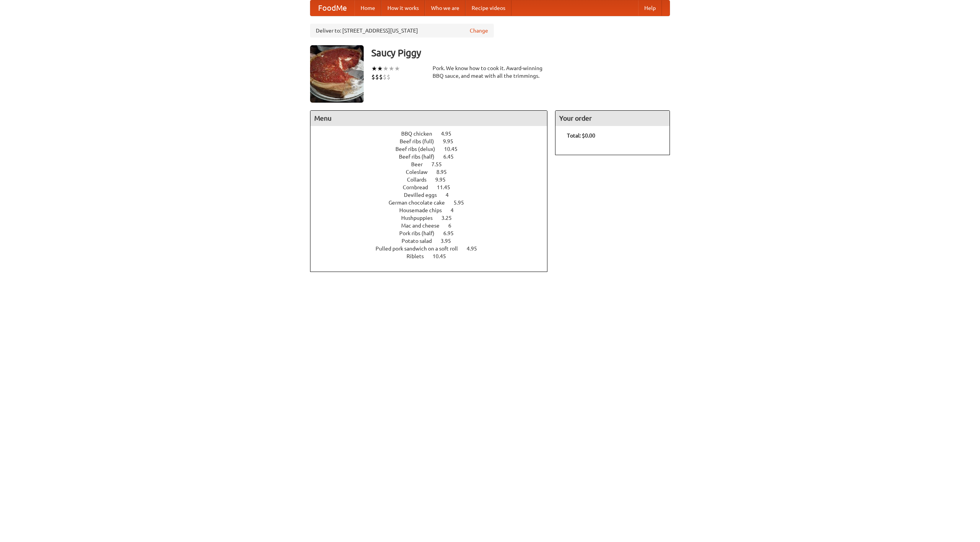  I want to click on a: How it works, so click(403, 9).